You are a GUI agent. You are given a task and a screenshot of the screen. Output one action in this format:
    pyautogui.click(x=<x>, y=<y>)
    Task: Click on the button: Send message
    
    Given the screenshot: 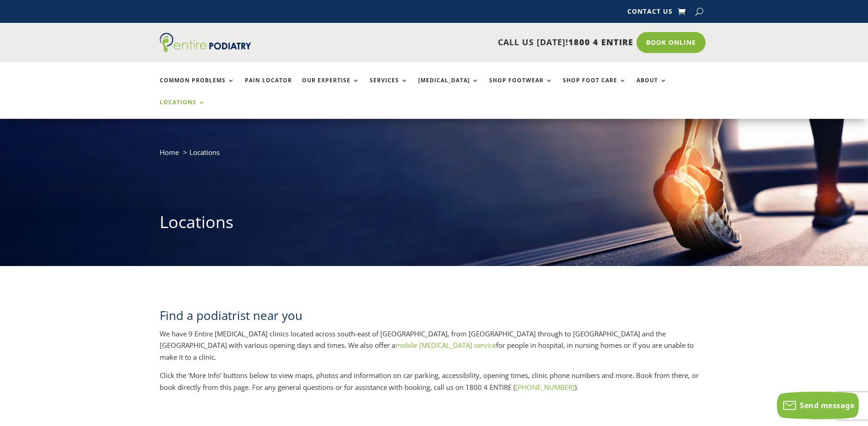 What is the action you would take?
    pyautogui.click(x=817, y=406)
    